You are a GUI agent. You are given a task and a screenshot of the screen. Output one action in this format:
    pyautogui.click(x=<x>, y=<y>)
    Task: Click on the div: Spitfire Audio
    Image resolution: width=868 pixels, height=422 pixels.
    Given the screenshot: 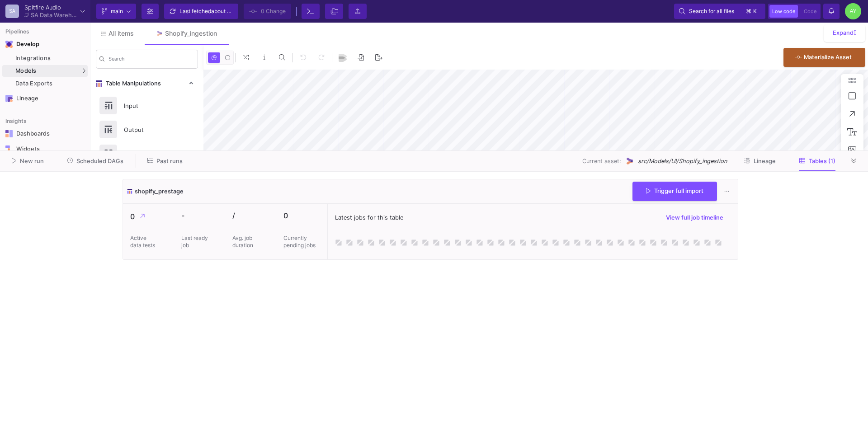 What is the action you would take?
    pyautogui.click(x=51, y=7)
    